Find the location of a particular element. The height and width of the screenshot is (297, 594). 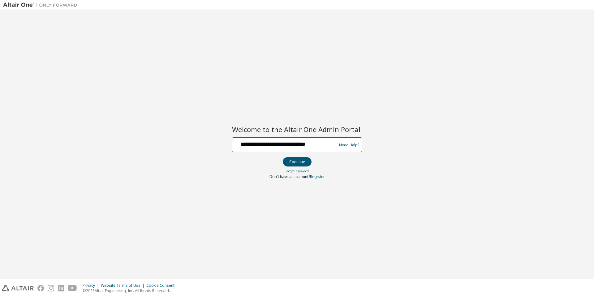

div: Website Terms of Use is located at coordinates (124, 285).